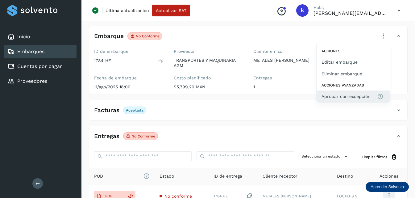 The height and width of the screenshot is (198, 415). I want to click on a: Proveedores, so click(32, 81).